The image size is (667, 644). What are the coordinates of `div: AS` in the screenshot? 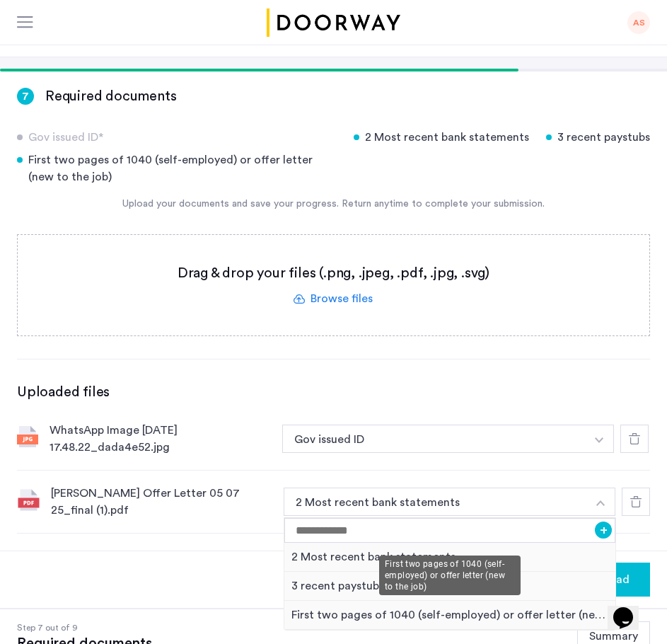 It's located at (639, 23).